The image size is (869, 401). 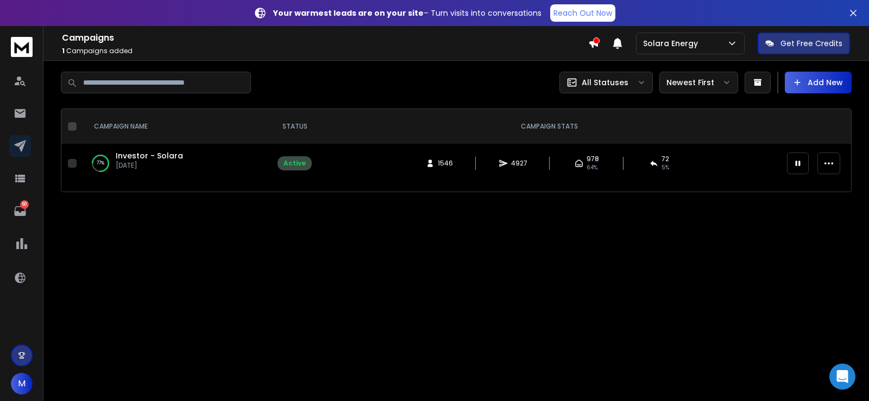 I want to click on p: Reach Out Now, so click(x=583, y=13).